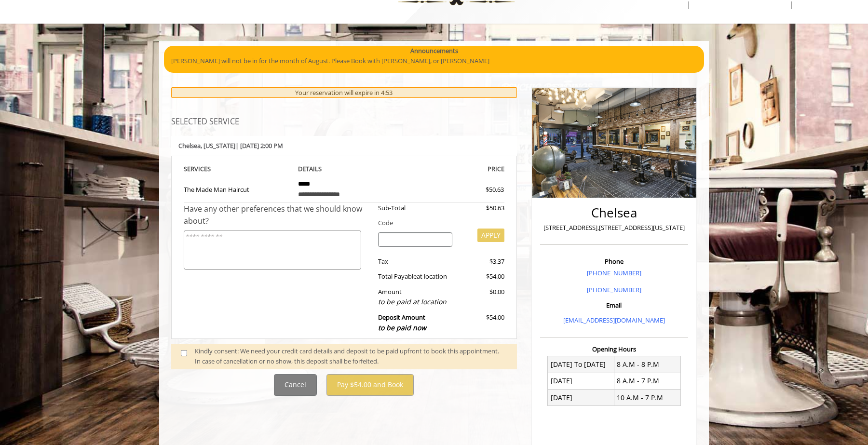 The width and height of the screenshot is (868, 445). Describe the element at coordinates (237, 189) in the screenshot. I see `td: The Made Man Haircut` at that location.